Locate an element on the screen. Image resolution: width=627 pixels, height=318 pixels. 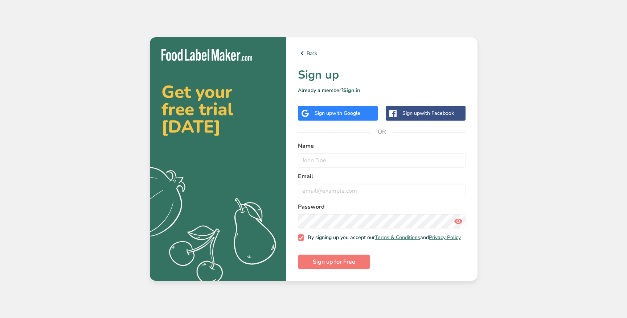
span: Sign up for Free is located at coordinates (334, 262).